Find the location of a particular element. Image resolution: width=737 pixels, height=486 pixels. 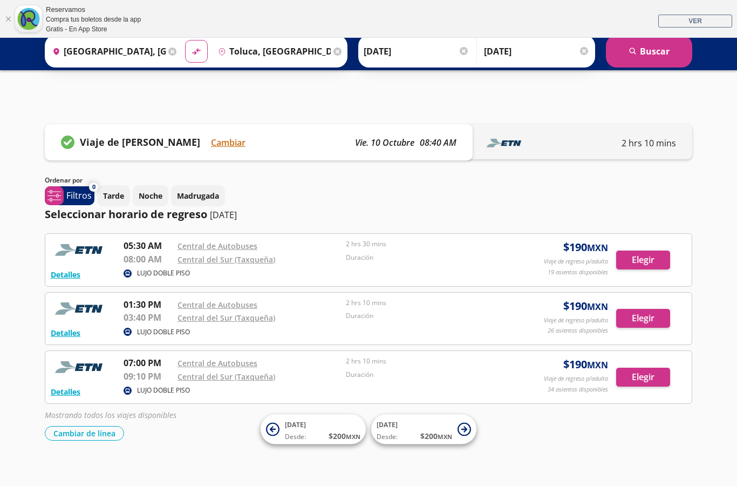

a: VER is located at coordinates (695, 21).